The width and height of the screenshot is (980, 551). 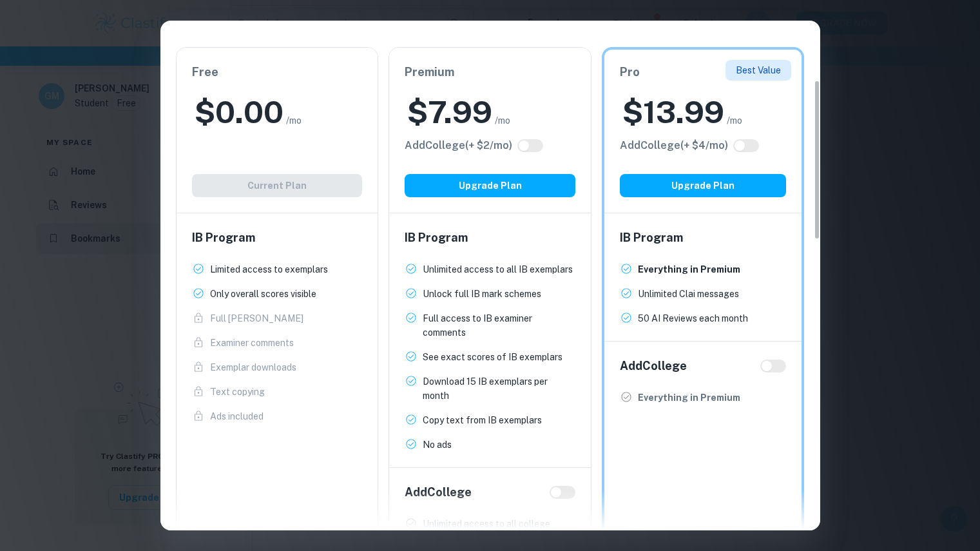 What do you see at coordinates (499, 326) in the screenshot?
I see `p: Full access to IB examiner comments` at bounding box center [499, 326].